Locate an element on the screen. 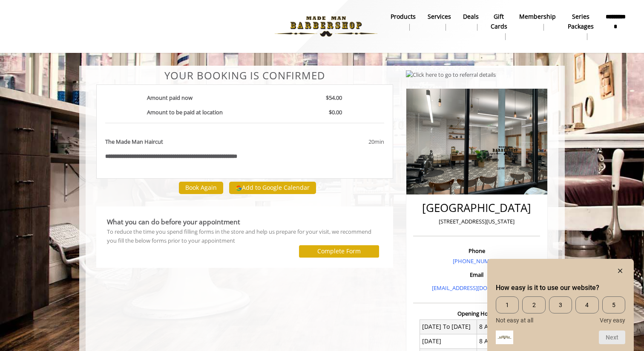 The image size is (644, 351). b: Membership is located at coordinates (538, 17).